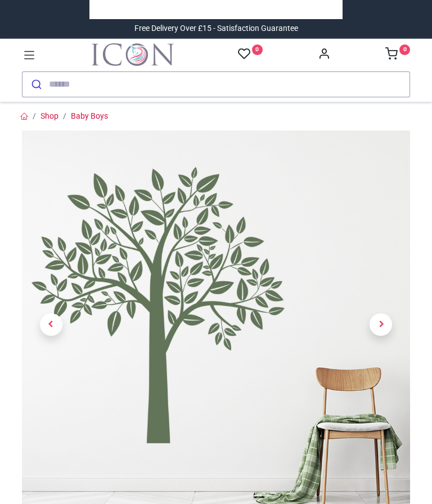  Describe the element at coordinates (216, 29) in the screenshot. I see `div: Free Delivery Over £15 - Satisfaction Guarantee` at that location.